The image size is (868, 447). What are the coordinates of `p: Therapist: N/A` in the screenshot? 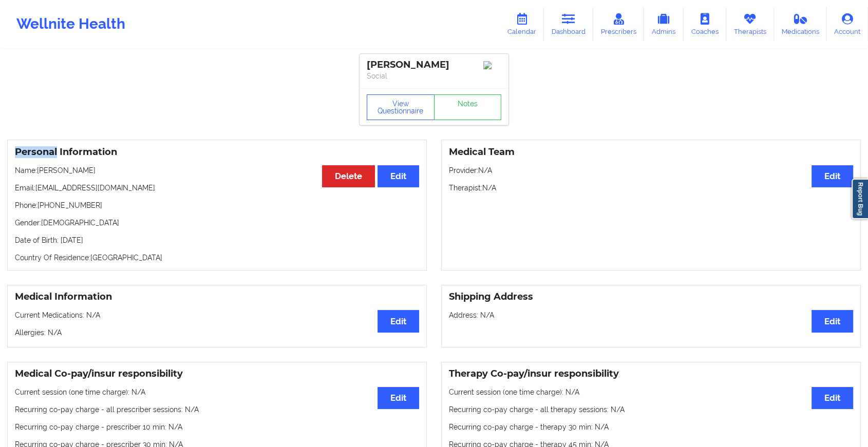 It's located at (650, 188).